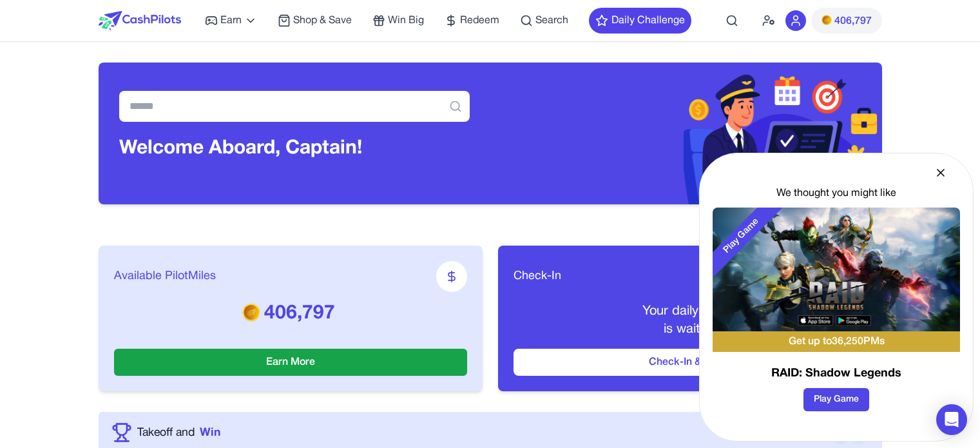  What do you see at coordinates (640, 21) in the screenshot?
I see `button: Daily Challenge` at bounding box center [640, 21].